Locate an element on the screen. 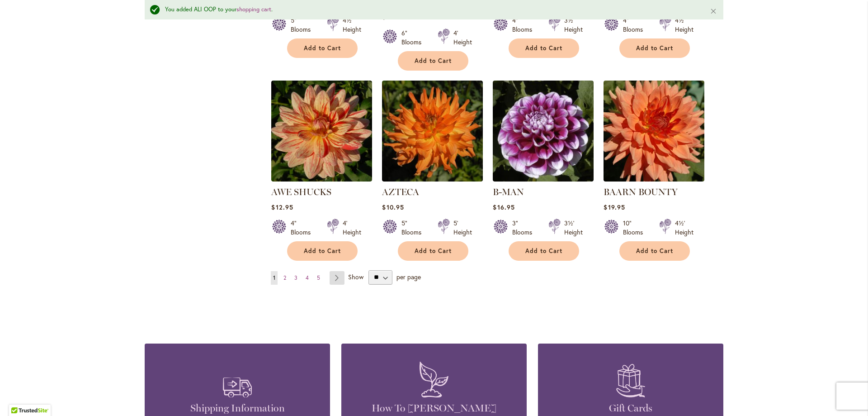 The height and width of the screenshot is (416, 868). a: Baarn Bounty is located at coordinates (654, 178).